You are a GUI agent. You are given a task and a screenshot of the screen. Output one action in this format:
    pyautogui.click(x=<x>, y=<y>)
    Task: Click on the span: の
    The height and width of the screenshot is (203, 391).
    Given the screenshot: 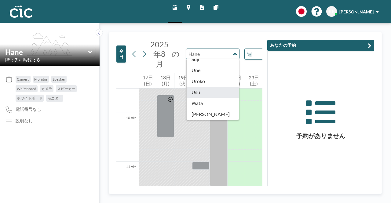 What is the action you would take?
    pyautogui.click(x=175, y=54)
    